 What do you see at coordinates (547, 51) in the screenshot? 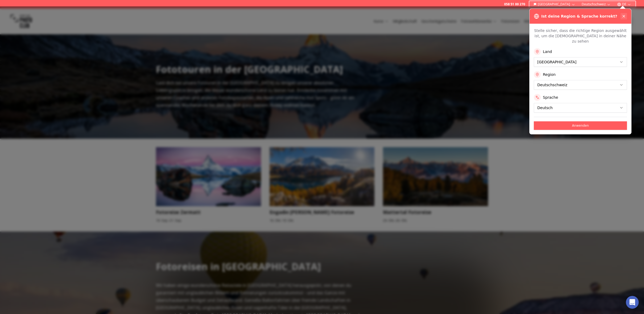
I see `label: Land` at bounding box center [547, 51].